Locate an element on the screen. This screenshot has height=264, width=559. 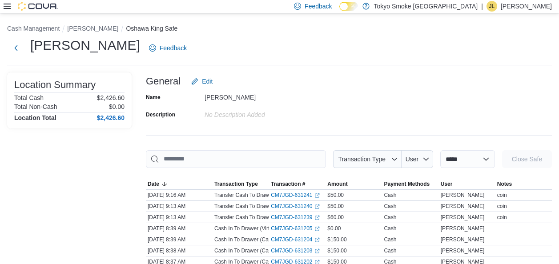
span: $60.00 is located at coordinates (335, 218).